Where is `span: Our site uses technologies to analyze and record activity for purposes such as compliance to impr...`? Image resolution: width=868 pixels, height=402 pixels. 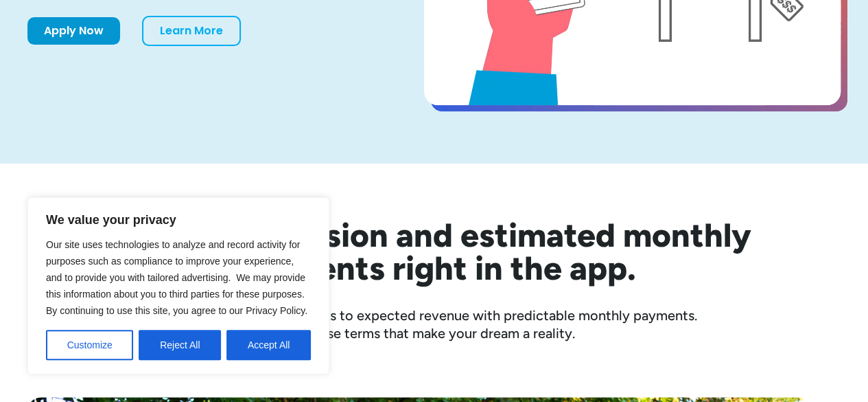
span: Our site uses technologies to analyze and record activity for purposes such as compliance to impr... is located at coordinates (176, 278).